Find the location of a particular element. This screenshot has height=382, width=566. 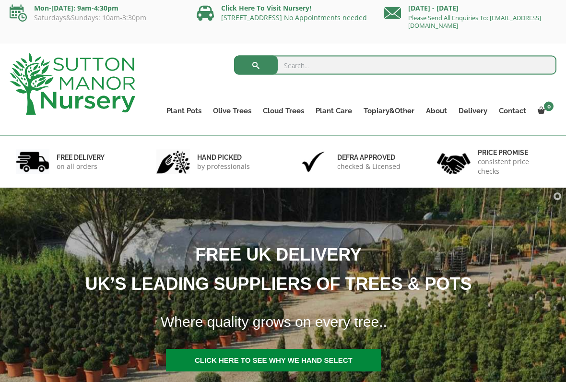

a: Plant Pots is located at coordinates (184, 111).